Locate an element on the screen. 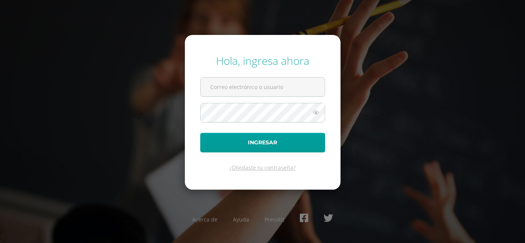 This screenshot has height=243, width=525. a: Acerca de is located at coordinates (205, 219).